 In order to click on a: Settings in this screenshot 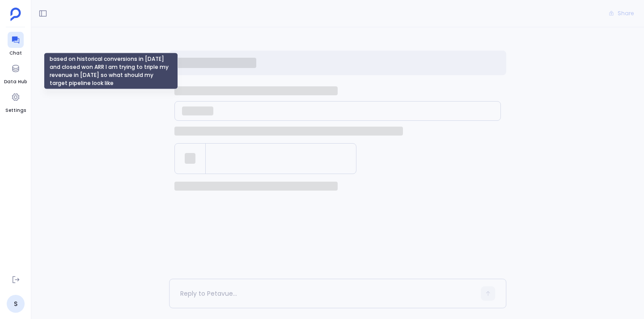, I will do `click(16, 102)`.